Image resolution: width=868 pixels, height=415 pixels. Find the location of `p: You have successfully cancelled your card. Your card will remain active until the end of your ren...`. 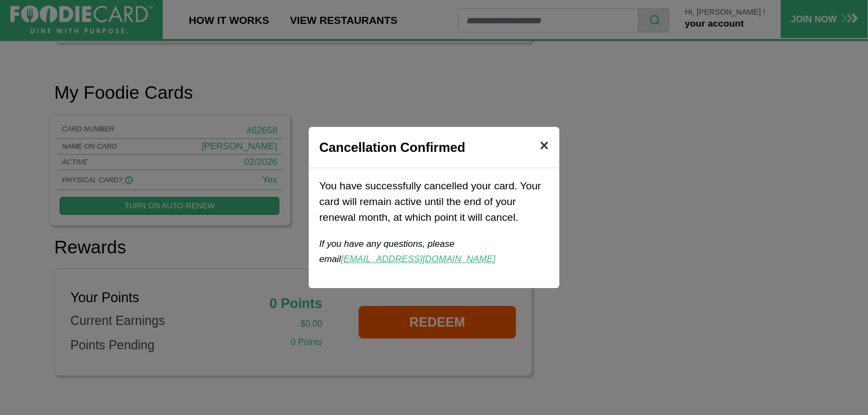

p: You have successfully cancelled your card. Your card will remain active until the end of your ren... is located at coordinates (433, 202).